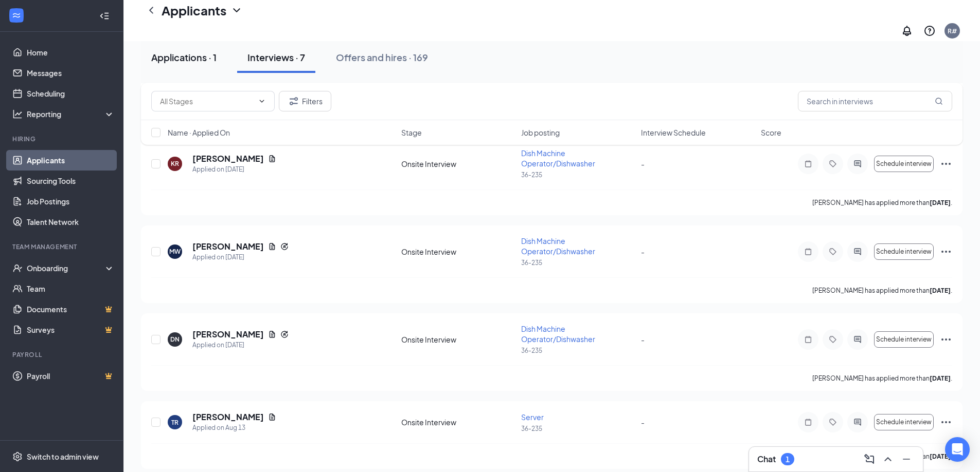 The height and width of the screenshot is (472, 980). What do you see at coordinates (17, 268) in the screenshot?
I see `svg: UserCheck` at bounding box center [17, 268].